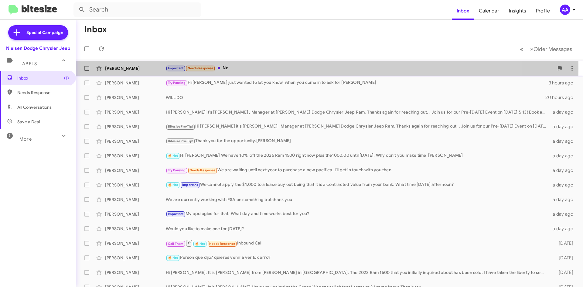 This screenshot has height=287, width=583. What do you see at coordinates (358, 258) in the screenshot?
I see `div: Person que dijo? quieres venir a ver lo carro?` at bounding box center [358, 258].